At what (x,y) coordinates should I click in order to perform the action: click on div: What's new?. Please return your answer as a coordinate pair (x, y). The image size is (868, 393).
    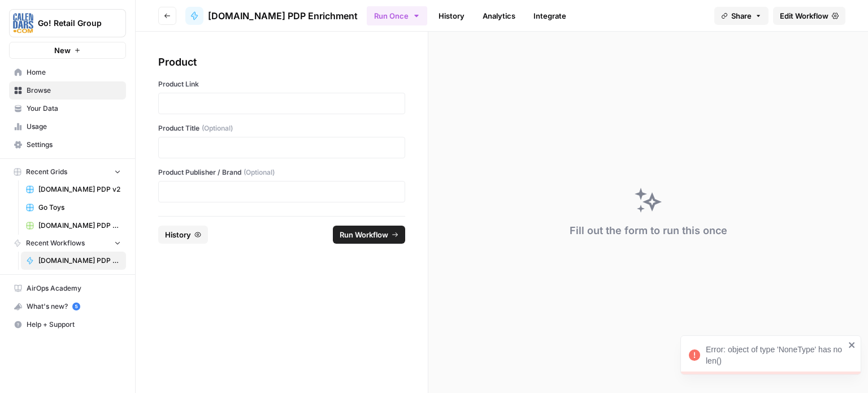
    Looking at the image, I should click on (67, 307).